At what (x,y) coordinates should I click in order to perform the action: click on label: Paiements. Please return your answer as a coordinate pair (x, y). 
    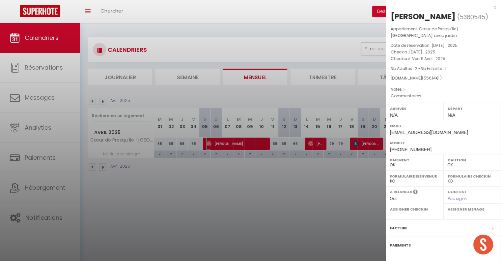
    Looking at the image, I should click on (400, 245).